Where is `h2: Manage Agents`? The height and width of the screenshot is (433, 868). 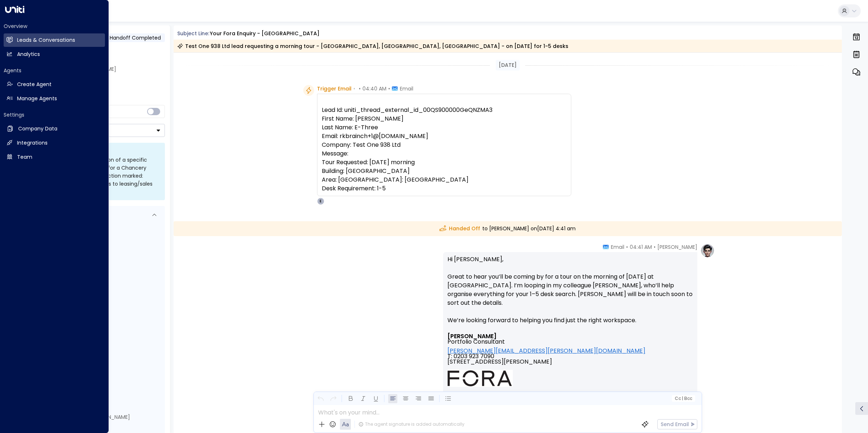
h2: Manage Agents is located at coordinates (37, 98).